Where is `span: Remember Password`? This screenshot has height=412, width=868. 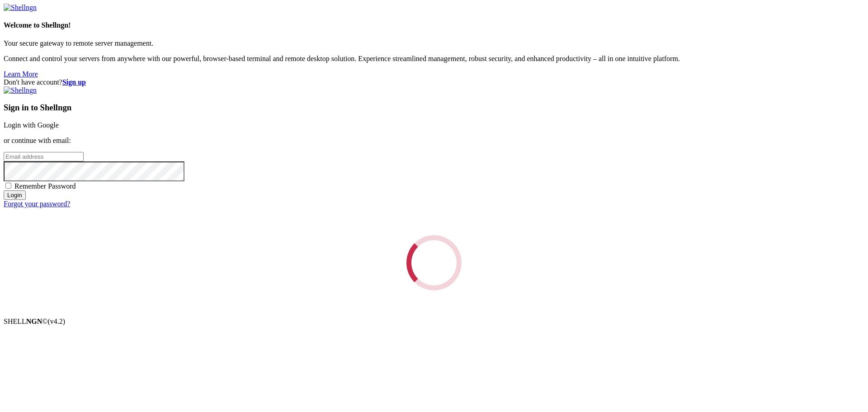
span: Remember Password is located at coordinates (45, 186).